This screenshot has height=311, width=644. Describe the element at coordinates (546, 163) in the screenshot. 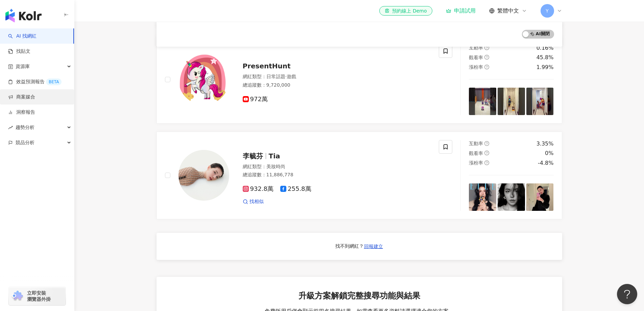

I see `div: -4.8%` at that location.